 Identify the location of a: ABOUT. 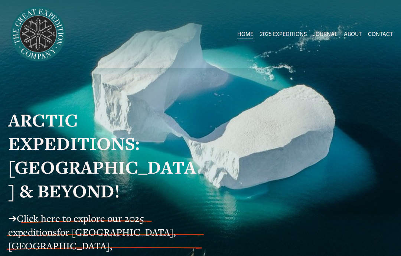
(353, 34).